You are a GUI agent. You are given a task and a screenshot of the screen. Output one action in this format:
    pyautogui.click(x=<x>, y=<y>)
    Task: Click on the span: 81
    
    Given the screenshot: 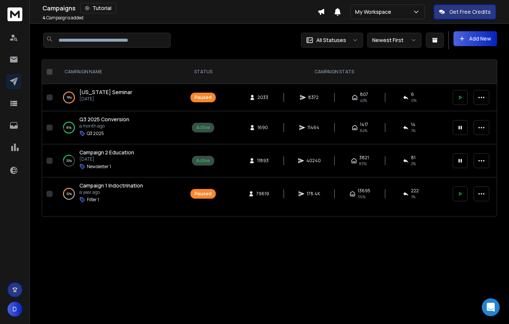 What is the action you would take?
    pyautogui.click(x=413, y=158)
    